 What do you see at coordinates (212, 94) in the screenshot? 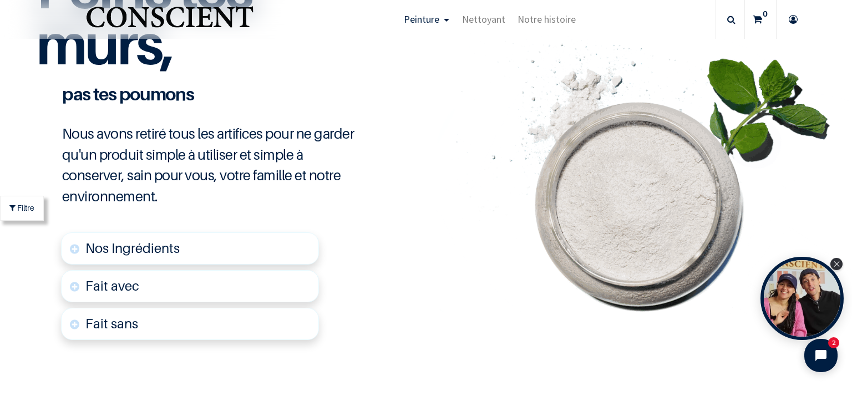
I see `h1: pas tes poumons` at bounding box center [212, 94].